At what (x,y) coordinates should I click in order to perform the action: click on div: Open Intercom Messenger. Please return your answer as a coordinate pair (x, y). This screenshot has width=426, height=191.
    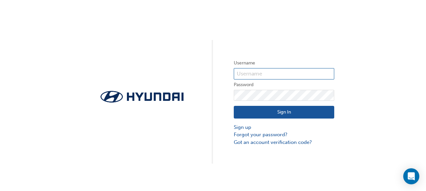
    Looking at the image, I should click on (411, 177).